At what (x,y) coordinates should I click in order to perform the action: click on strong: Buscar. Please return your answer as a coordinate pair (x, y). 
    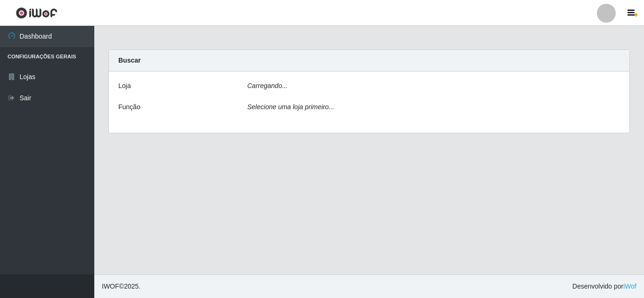
    Looking at the image, I should click on (129, 61).